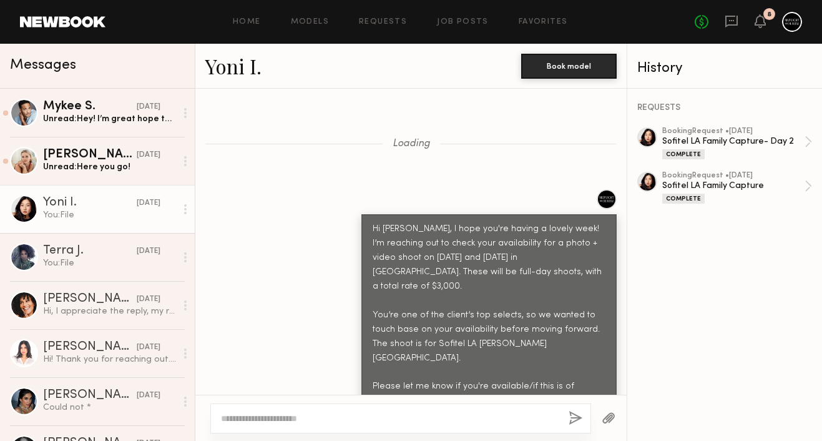 This screenshot has width=822, height=441. What do you see at coordinates (734, 141) in the screenshot?
I see `div: Sofitel LA Family Capture- Day 2` at bounding box center [734, 141].